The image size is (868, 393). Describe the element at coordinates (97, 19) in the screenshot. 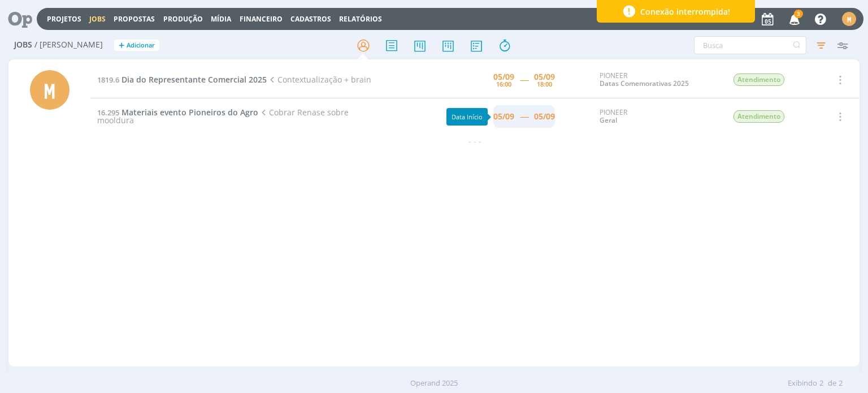

I see `a: Jobs` at that location.